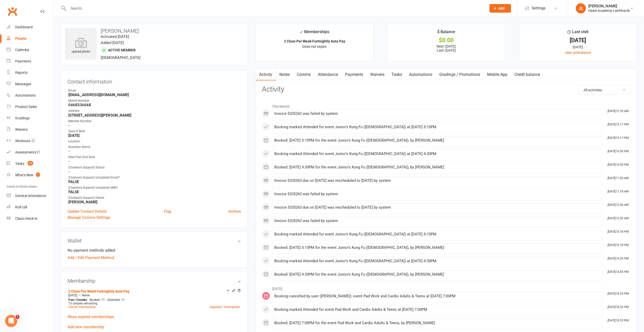 The width and height of the screenshot is (644, 332). Describe the element at coordinates (30, 50) in the screenshot. I see `a: Calendar` at that location.